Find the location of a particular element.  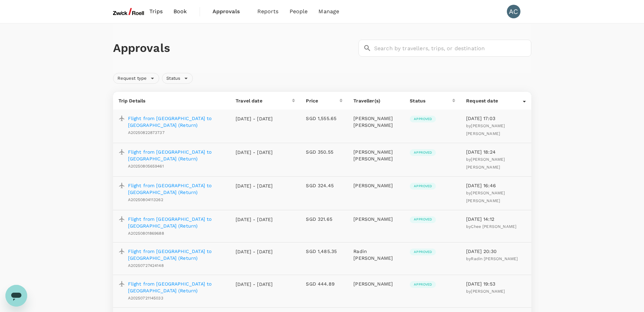

span: A20250805659461 is located at coordinates (146, 166).